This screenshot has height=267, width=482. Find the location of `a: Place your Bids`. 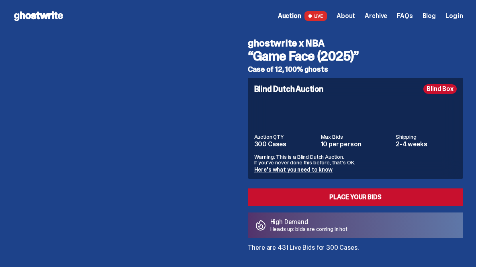

a: Place your Bids is located at coordinates (355, 198).